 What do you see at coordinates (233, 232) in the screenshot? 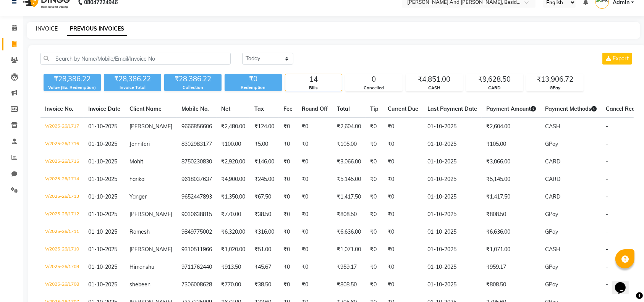
I see `td: ₹6,320.00` at bounding box center [233, 232].